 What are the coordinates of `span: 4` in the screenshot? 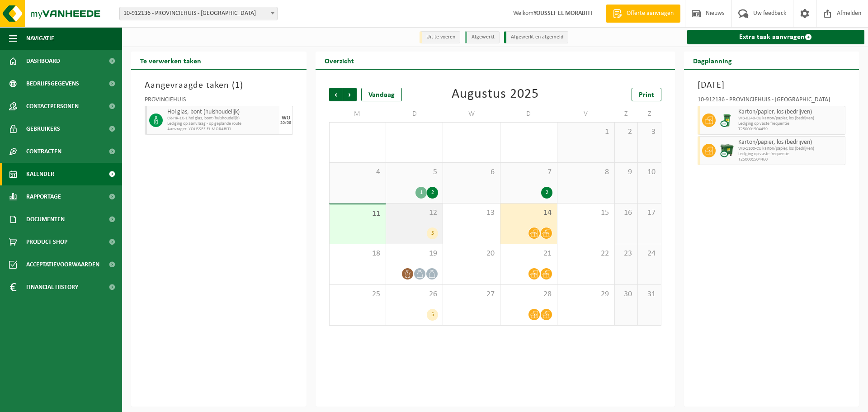 It's located at (358, 172).